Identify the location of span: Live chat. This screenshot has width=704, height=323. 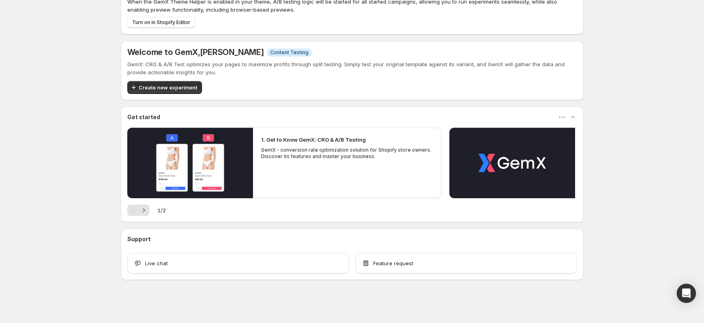
(156, 263).